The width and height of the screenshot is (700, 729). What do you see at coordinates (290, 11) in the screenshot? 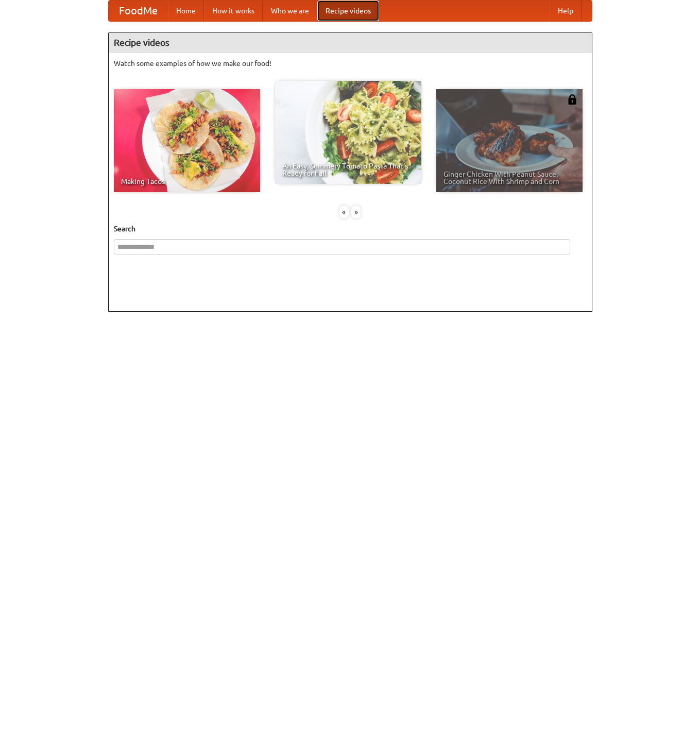
I see `a: Who we are` at bounding box center [290, 11].